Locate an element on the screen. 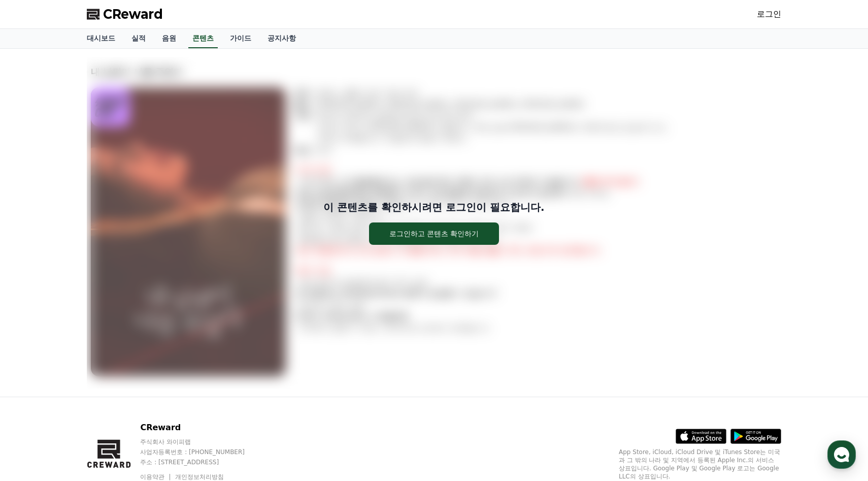  a: 이용약관 is located at coordinates (156, 477).